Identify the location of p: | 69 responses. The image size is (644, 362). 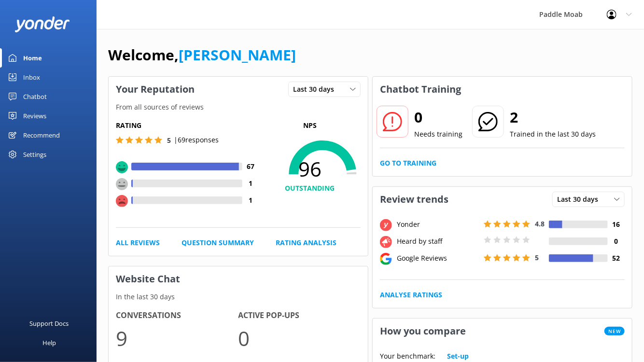
(196, 140).